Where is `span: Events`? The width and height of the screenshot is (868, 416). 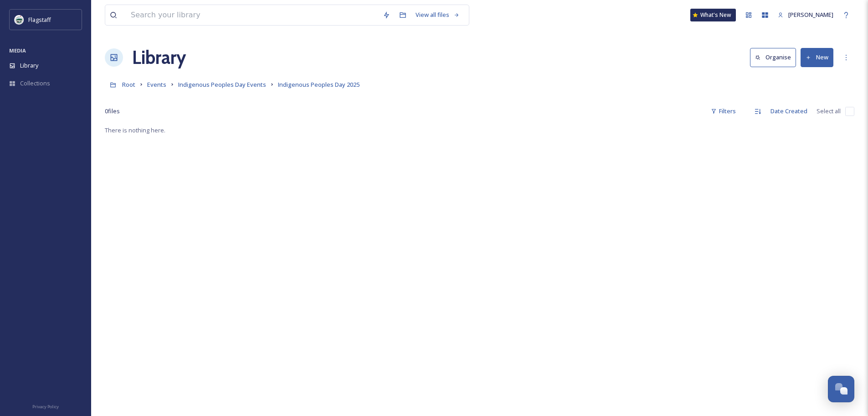 span: Events is located at coordinates (157, 85).